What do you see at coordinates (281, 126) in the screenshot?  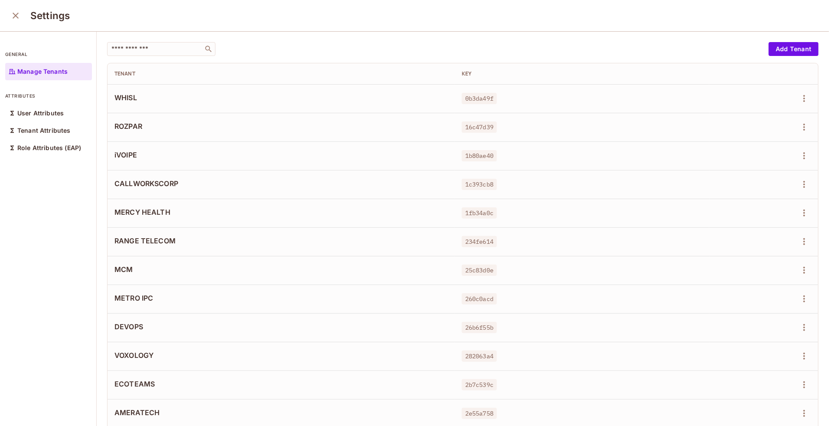 I see `span: ROZPAR` at bounding box center [281, 126].